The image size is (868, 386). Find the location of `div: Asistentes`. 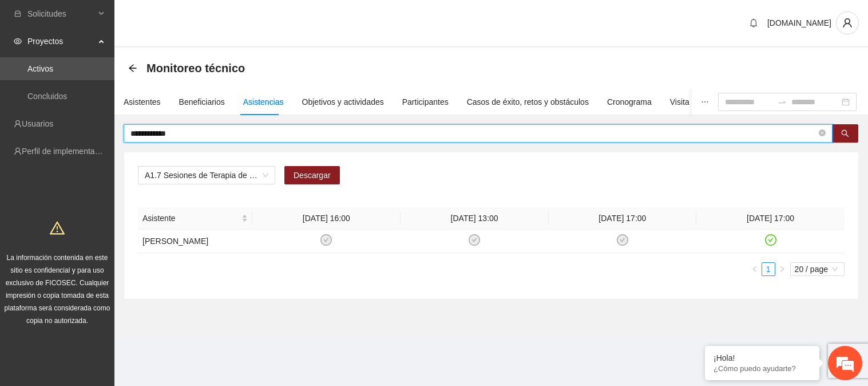

div: Asistentes is located at coordinates (142, 102).